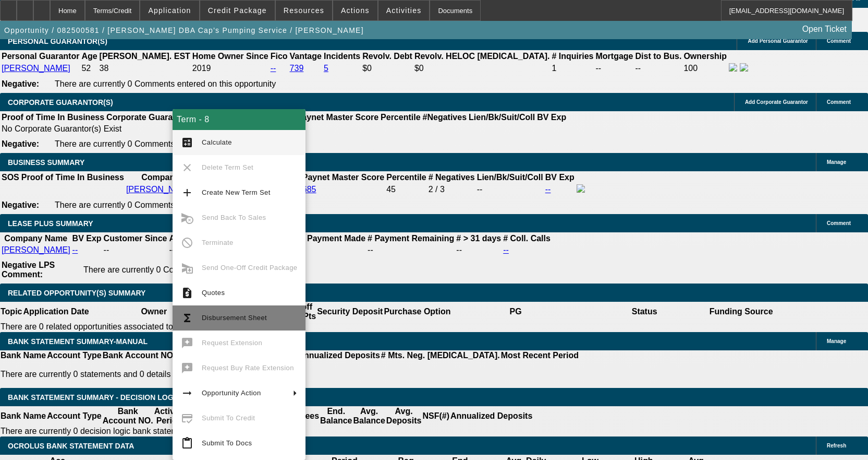  Describe the element at coordinates (336, 416) in the screenshot. I see `th: End. Balance` at that location.